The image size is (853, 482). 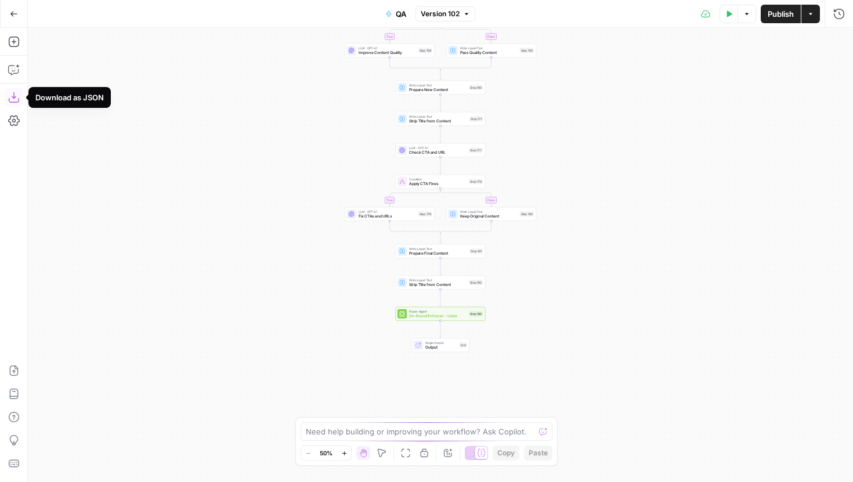 I want to click on div: Step 185, so click(x=476, y=314).